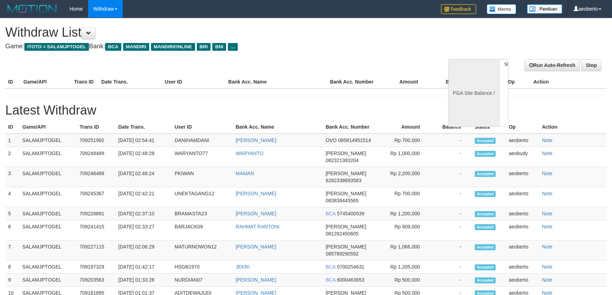 This screenshot has height=295, width=612. Describe the element at coordinates (342, 234) in the screenshot. I see `span: 081282450605` at that location.